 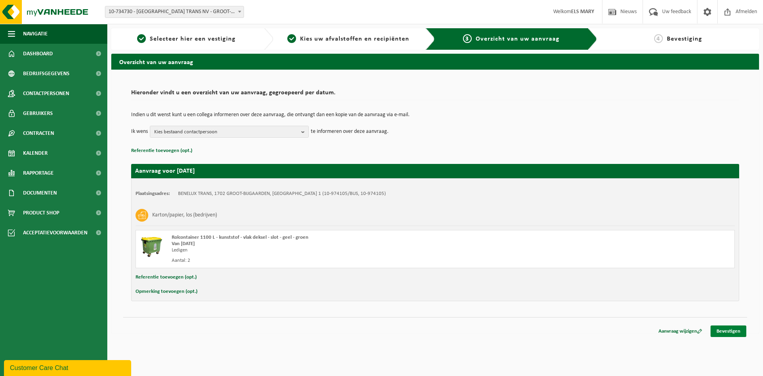 I want to click on span: Documenten, so click(x=40, y=193).